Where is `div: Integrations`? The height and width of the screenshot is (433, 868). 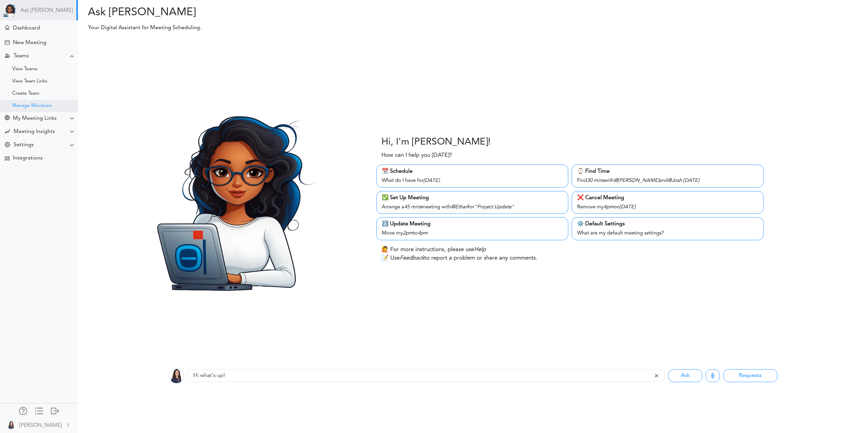
div: Integrations is located at coordinates (28, 158).